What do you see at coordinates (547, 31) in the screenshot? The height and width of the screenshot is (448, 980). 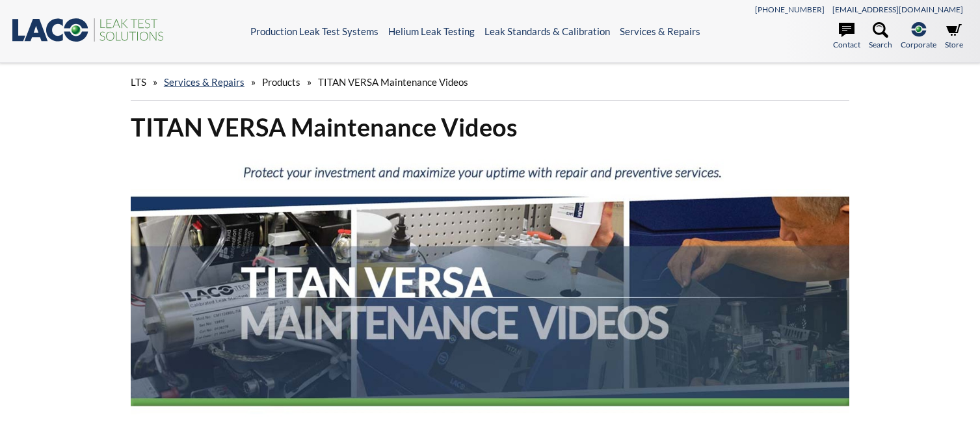 I see `a: Leak Standards & Calibration` at bounding box center [547, 31].